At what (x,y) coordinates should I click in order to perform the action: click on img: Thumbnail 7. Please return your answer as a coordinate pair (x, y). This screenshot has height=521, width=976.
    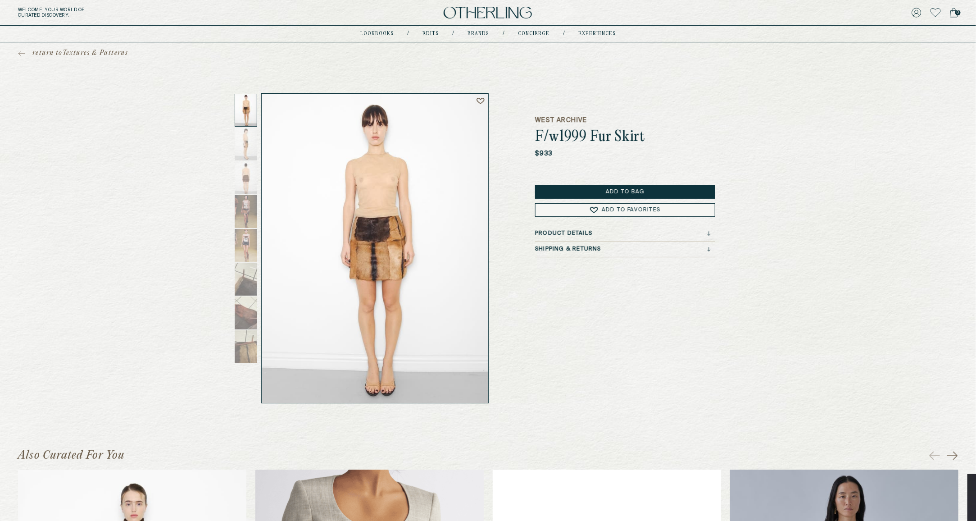
    Looking at the image, I should click on (246, 313).